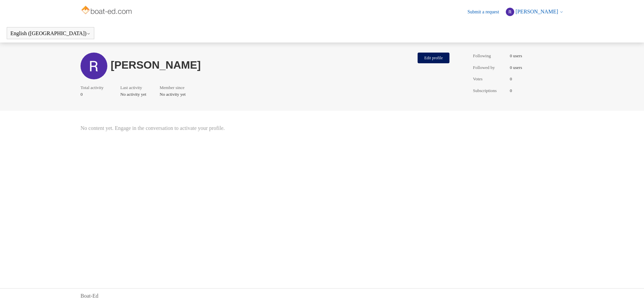 The width and height of the screenshot is (644, 305). Describe the element at coordinates (490, 91) in the screenshot. I see `span: Subscriptions` at that location.